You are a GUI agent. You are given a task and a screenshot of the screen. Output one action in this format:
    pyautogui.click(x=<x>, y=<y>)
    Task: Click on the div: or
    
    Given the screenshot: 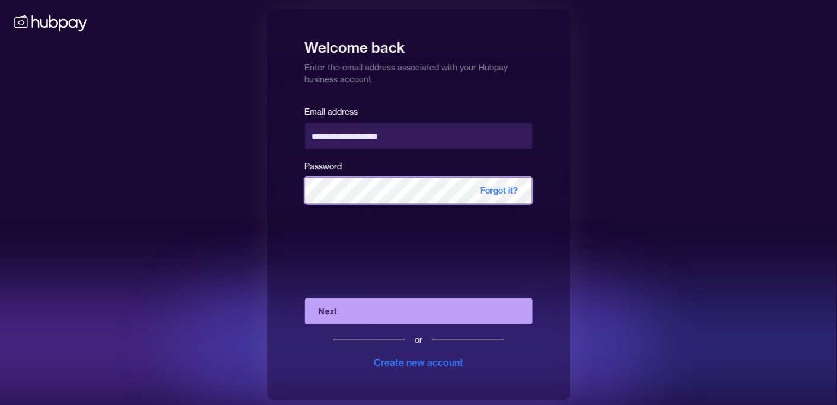 What is the action you would take?
    pyautogui.click(x=418, y=340)
    